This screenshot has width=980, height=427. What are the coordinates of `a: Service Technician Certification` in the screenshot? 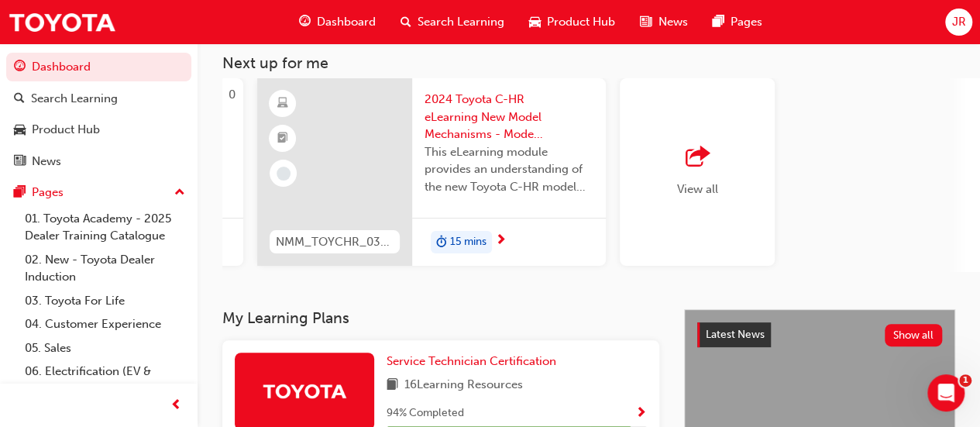 It's located at (474, 361).